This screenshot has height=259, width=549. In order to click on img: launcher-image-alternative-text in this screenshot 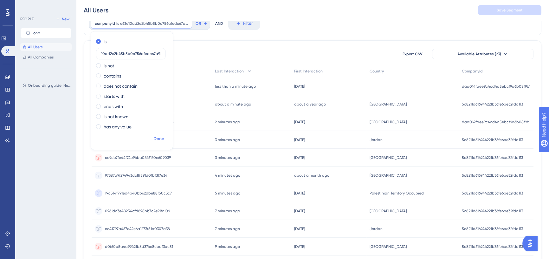, I will do `click(8, 10)`.